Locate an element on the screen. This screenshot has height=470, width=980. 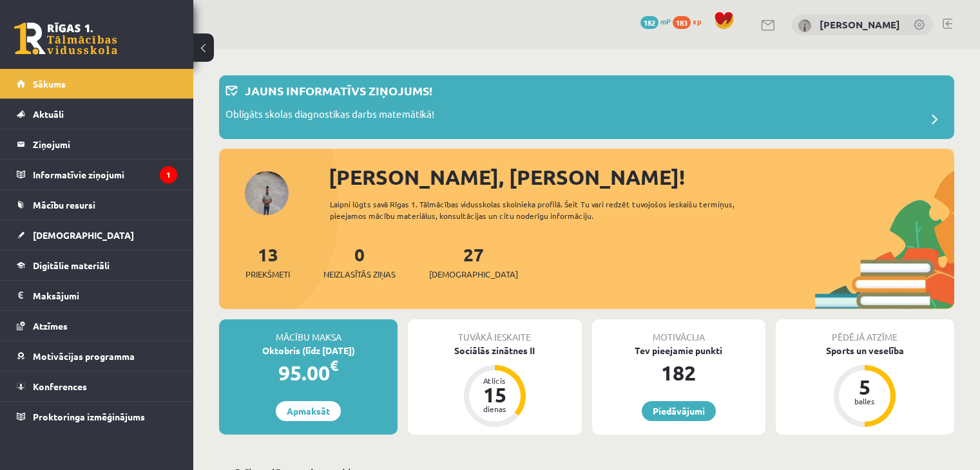
div: 182 is located at coordinates (679, 373).